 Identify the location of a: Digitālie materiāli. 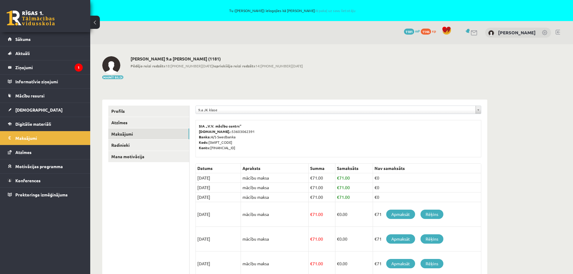
(45, 124).